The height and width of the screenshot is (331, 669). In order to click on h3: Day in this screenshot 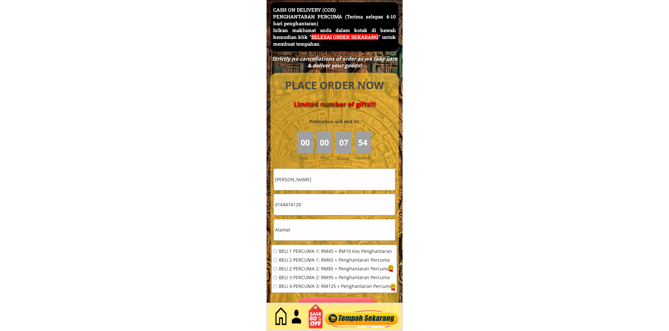, I will do `click(307, 157)`.